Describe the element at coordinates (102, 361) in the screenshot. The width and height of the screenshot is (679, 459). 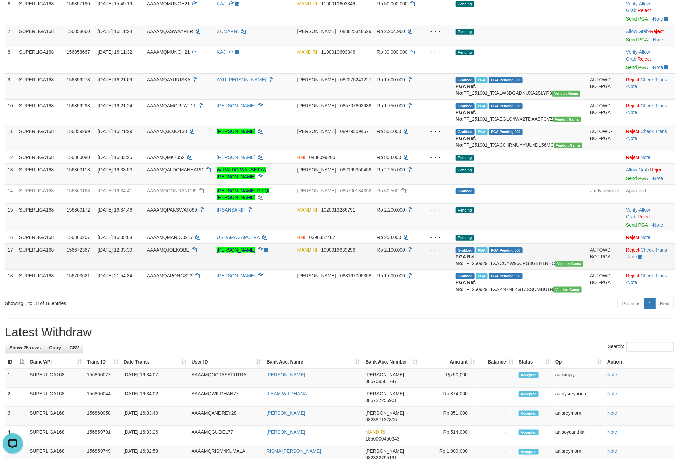
I see `th: Trans ID: activate to sort column ascending` at that location.